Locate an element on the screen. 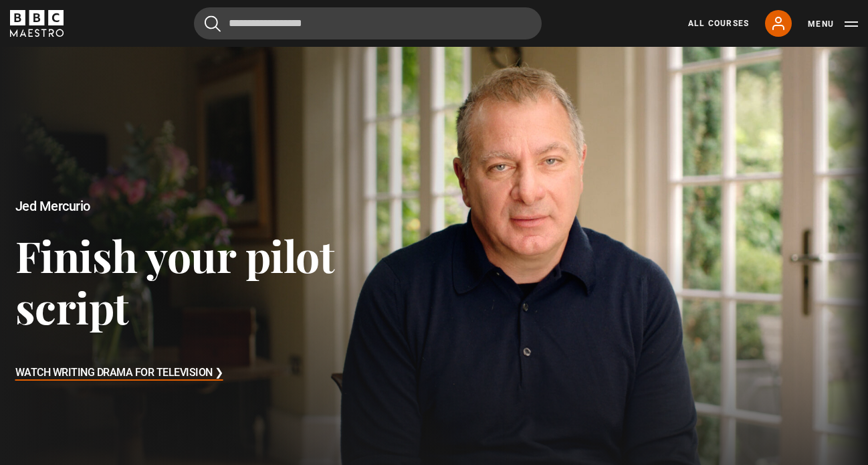  h2: Jed Mercurio is located at coordinates (225, 206).